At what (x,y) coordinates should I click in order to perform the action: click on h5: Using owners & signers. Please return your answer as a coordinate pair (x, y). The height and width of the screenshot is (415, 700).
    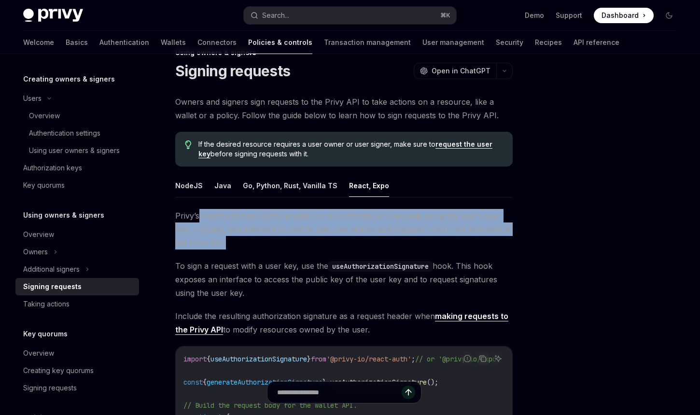
    Looking at the image, I should click on (64, 215).